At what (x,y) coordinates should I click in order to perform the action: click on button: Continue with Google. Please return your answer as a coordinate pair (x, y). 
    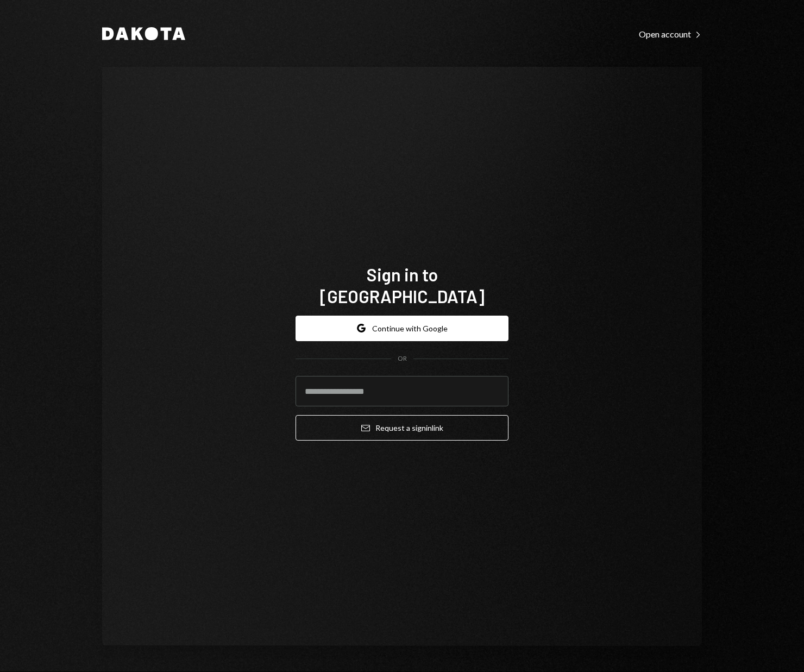
    Looking at the image, I should click on (402, 328).